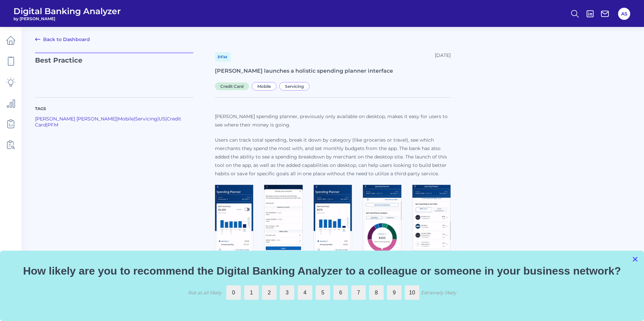  I want to click on a: PFM, so click(53, 125).